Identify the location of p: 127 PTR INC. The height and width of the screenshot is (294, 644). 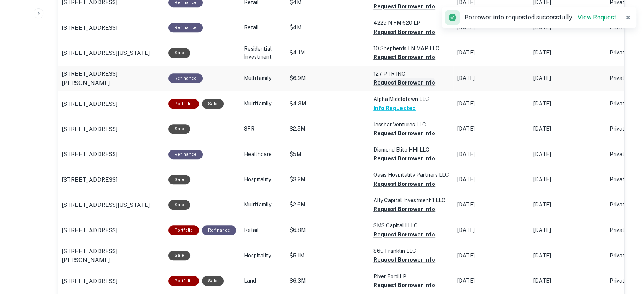
(411, 74).